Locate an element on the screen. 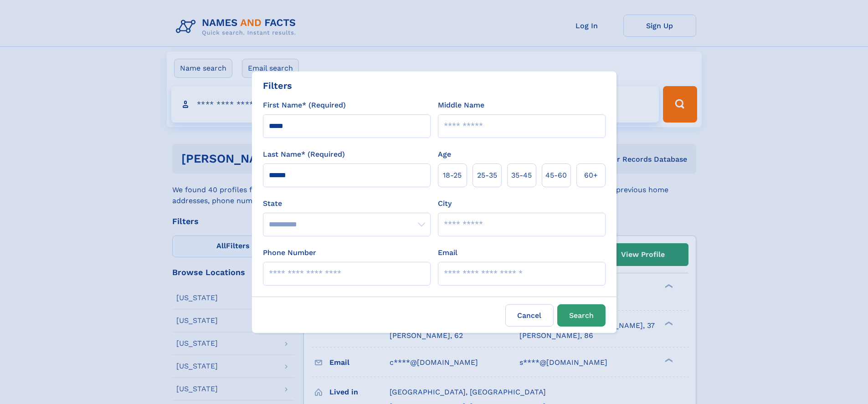 Image resolution: width=868 pixels, height=404 pixels. label: Email is located at coordinates (448, 253).